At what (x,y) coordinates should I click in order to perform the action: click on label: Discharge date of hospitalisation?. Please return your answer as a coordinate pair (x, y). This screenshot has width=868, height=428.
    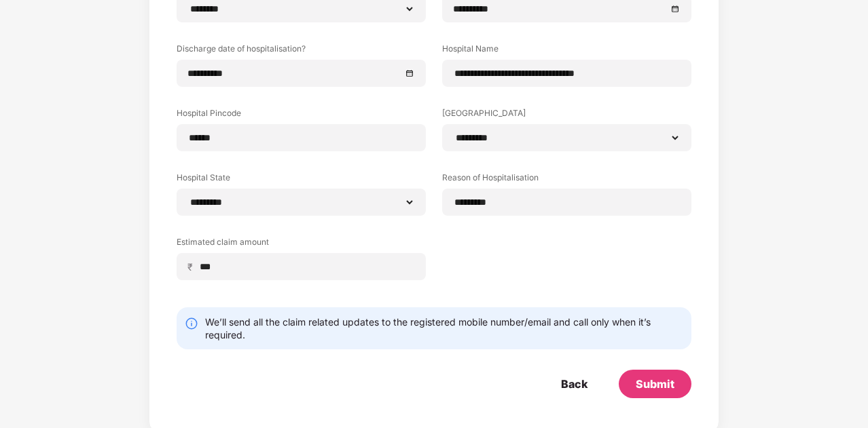
    Looking at the image, I should click on (300, 51).